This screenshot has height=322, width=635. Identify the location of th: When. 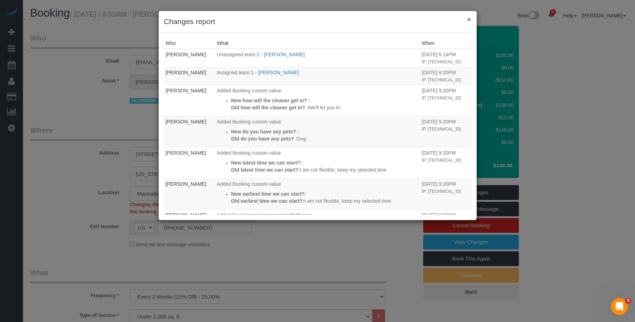
(446, 43).